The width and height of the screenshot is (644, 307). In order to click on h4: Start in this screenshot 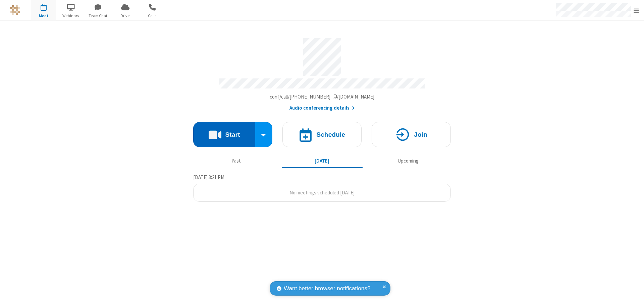, I will do `click(233, 135)`.